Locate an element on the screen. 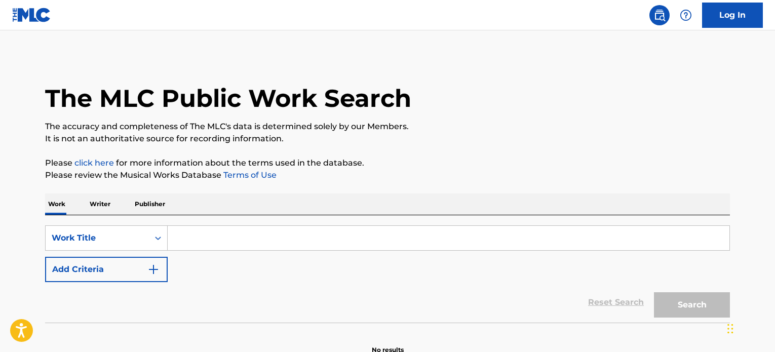 The image size is (775, 352). div: Drag is located at coordinates (730, 329).